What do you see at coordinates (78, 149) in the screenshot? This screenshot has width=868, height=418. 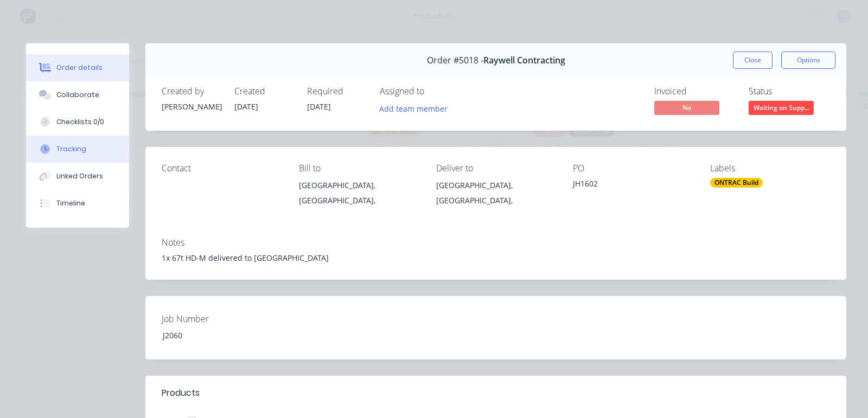 I see `button: Tracking` at bounding box center [78, 149].